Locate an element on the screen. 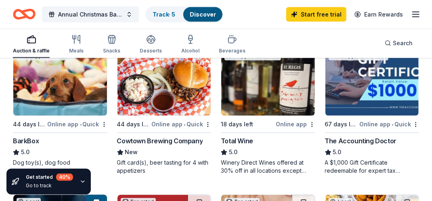 The height and width of the screenshot is (201, 432). button: Meals is located at coordinates (76, 45).